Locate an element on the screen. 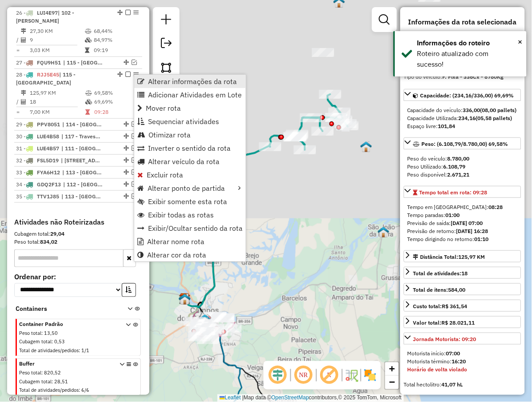  i: Distância Total is located at coordinates (24, 93).